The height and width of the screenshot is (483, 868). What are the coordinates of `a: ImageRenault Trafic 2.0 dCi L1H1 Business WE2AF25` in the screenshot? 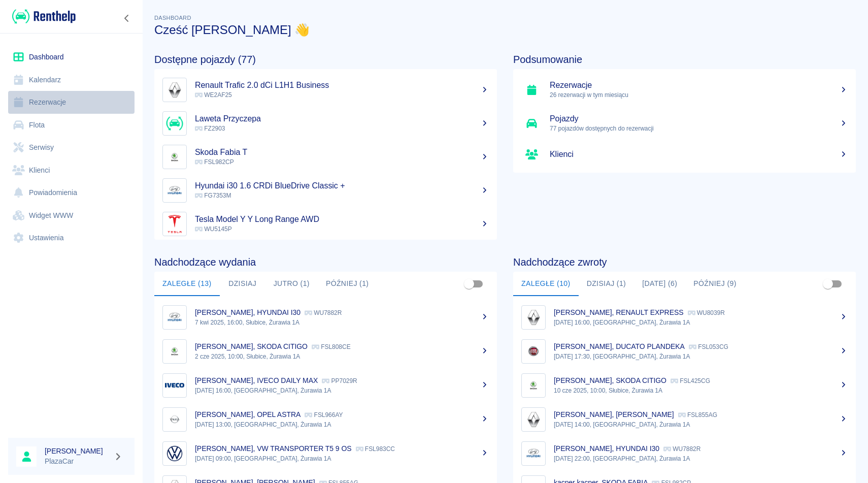 It's located at (325, 90).